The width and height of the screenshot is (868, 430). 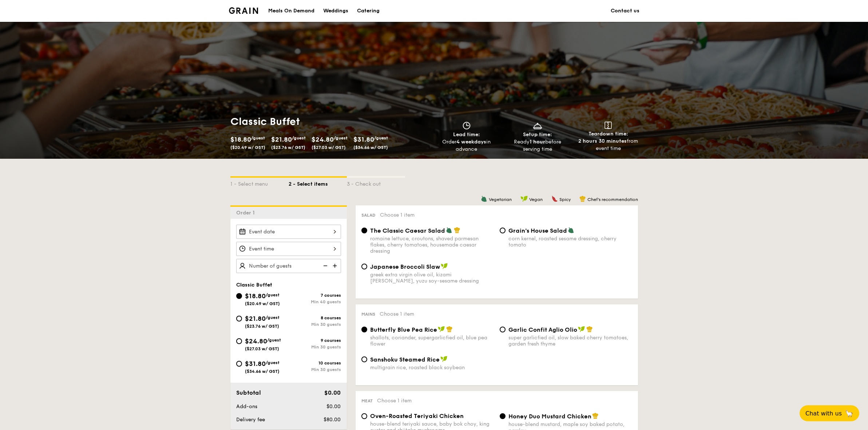 I want to click on span: Grain's House Salad, so click(x=537, y=230).